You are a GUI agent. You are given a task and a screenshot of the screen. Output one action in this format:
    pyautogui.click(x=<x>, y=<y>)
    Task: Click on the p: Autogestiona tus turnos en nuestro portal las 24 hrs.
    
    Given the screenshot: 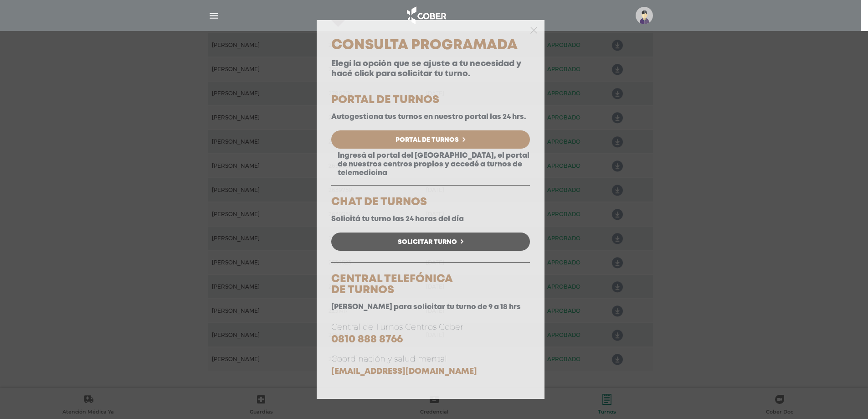 What is the action you would take?
    pyautogui.click(x=431, y=116)
    